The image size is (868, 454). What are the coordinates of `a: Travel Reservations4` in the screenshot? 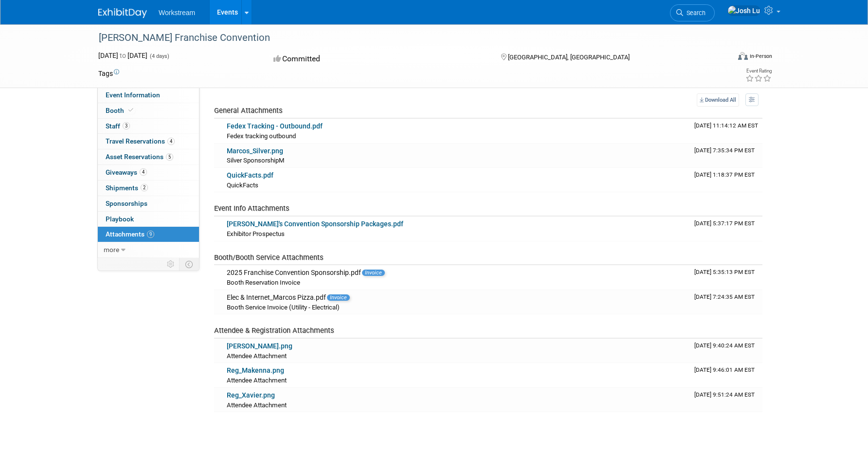 It's located at (149, 141).